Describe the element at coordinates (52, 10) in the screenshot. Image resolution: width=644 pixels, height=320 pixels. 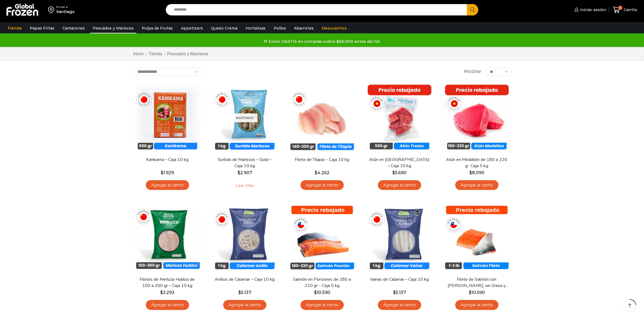
I see `img: address-field-icon.svg` at that location.